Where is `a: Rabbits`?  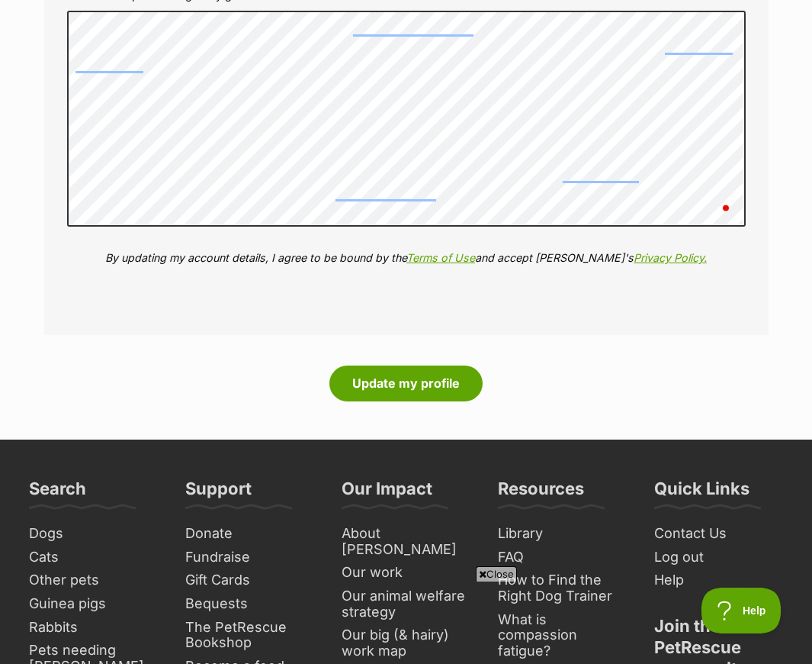 a: Rabbits is located at coordinates (93, 627).